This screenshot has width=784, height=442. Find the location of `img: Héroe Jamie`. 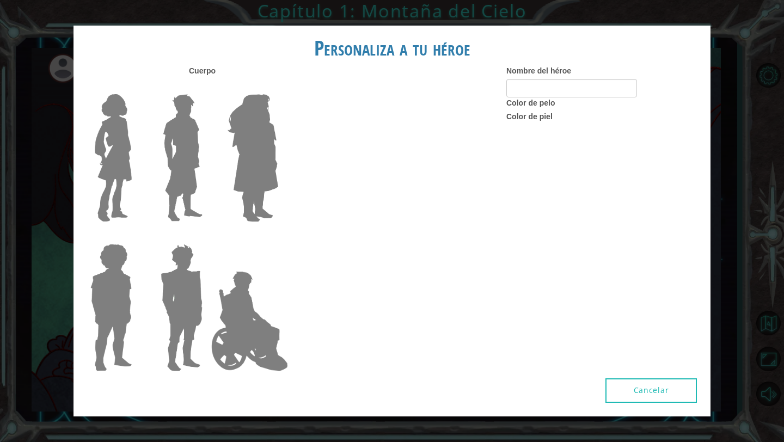

img: Héroe Jamie is located at coordinates (249, 321).